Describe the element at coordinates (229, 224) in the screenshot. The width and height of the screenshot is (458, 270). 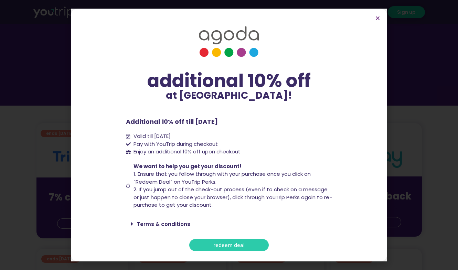
I see `div: Terms & conditions` at that location.